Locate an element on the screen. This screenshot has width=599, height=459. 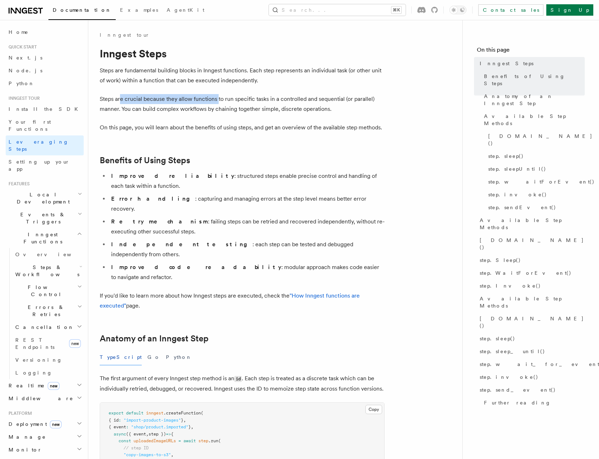
span: step.sendEvent() is located at coordinates (522, 207).